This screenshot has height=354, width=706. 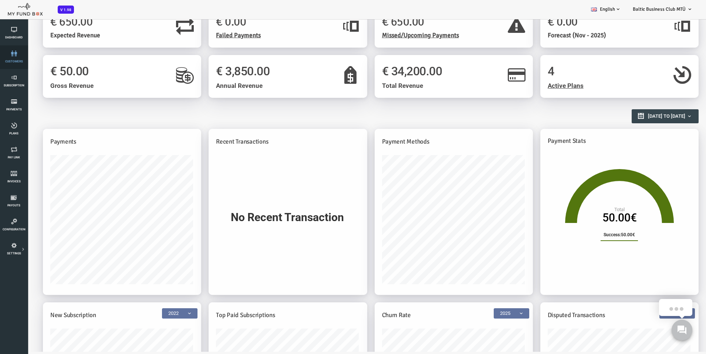 I want to click on li: Success:, so click(x=591, y=237).